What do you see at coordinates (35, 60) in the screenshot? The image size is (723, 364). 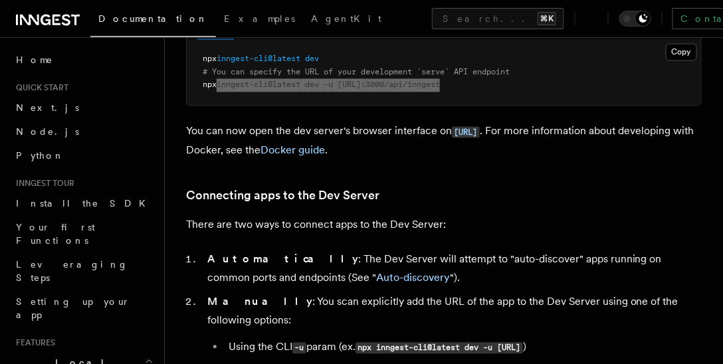 I see `span: Home` at bounding box center [35, 60].